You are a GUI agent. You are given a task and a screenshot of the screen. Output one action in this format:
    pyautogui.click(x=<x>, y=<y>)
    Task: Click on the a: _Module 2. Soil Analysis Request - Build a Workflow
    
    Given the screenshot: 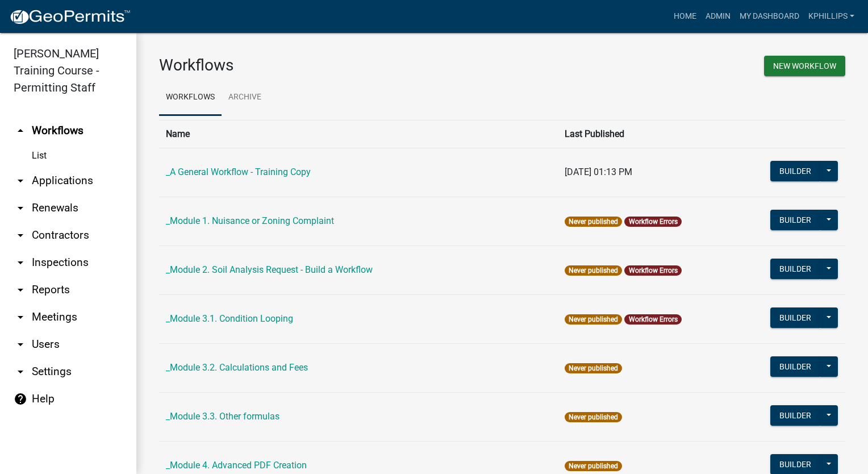 What is the action you would take?
    pyautogui.click(x=269, y=269)
    